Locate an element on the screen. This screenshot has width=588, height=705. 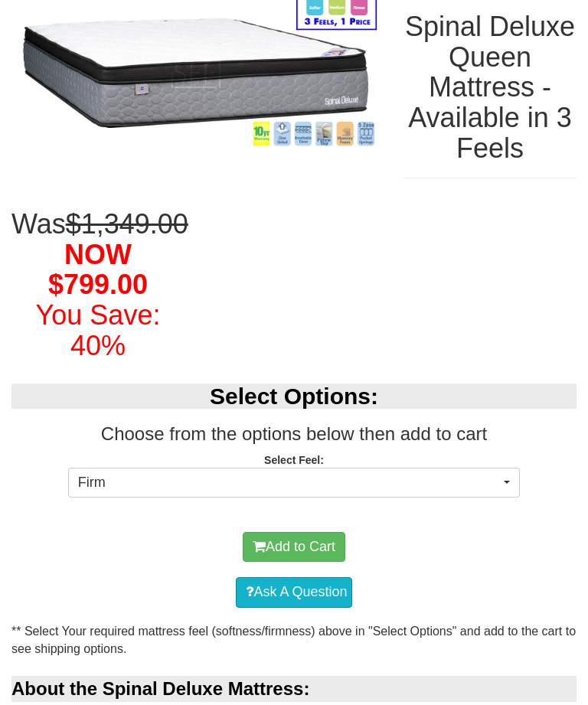
button: Add to Cart is located at coordinates (294, 547).